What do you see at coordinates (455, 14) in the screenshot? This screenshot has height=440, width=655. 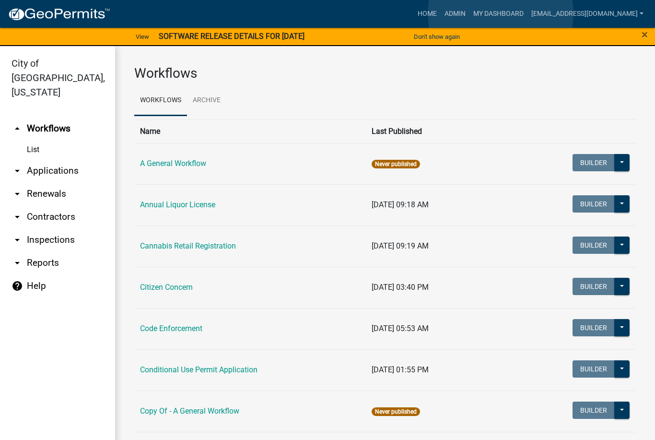 I see `a: Admin` at bounding box center [455, 14].